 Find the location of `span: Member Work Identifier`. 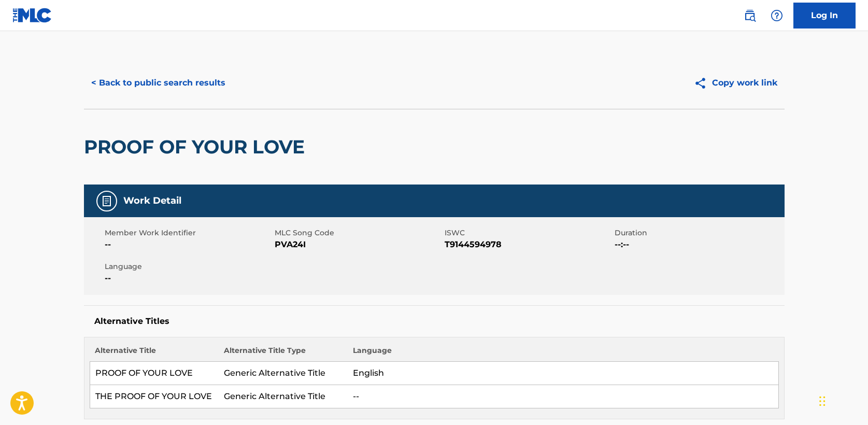

span: Member Work Identifier is located at coordinates (188, 233).